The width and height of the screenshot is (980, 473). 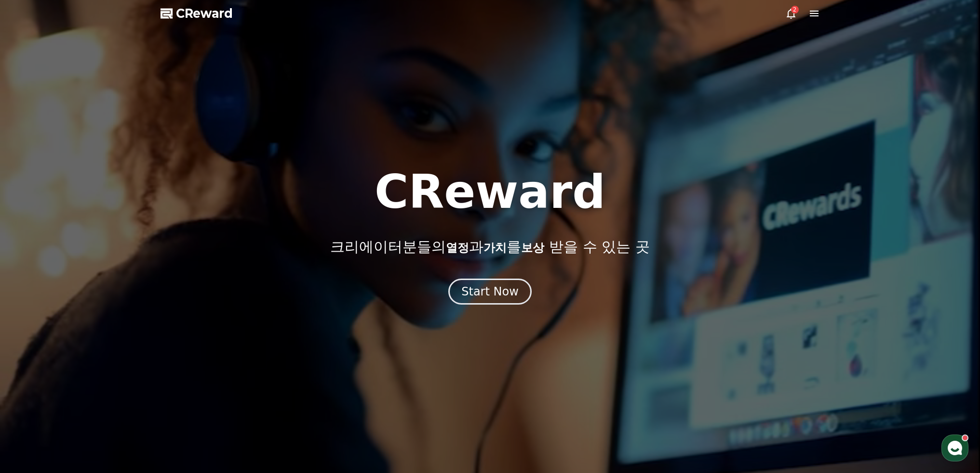 I want to click on a: 2, so click(x=791, y=14).